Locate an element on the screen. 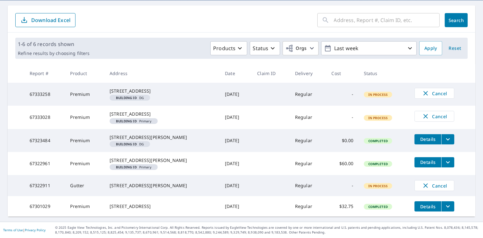  td: $60.00 is located at coordinates (343, 163).